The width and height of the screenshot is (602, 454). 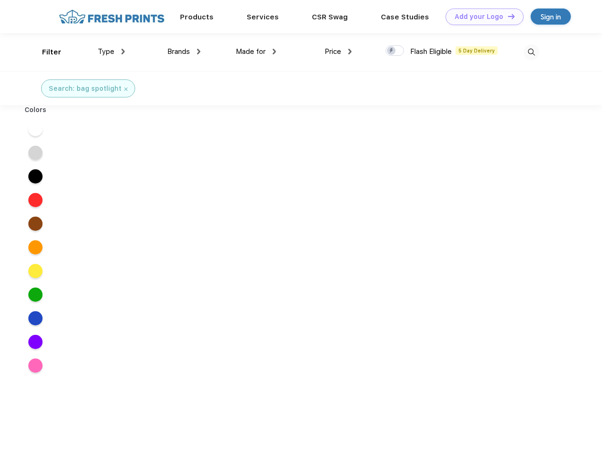 I want to click on img: DT, so click(x=511, y=16).